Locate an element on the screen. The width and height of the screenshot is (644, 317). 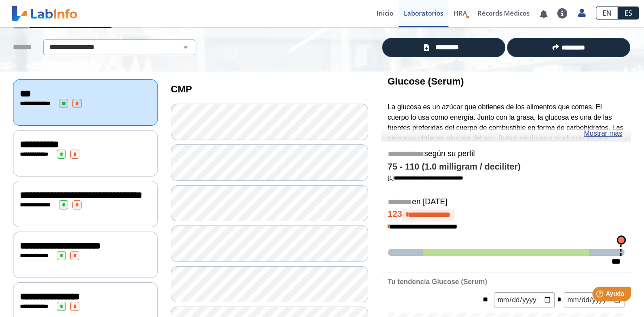
a: ES is located at coordinates (628, 13).